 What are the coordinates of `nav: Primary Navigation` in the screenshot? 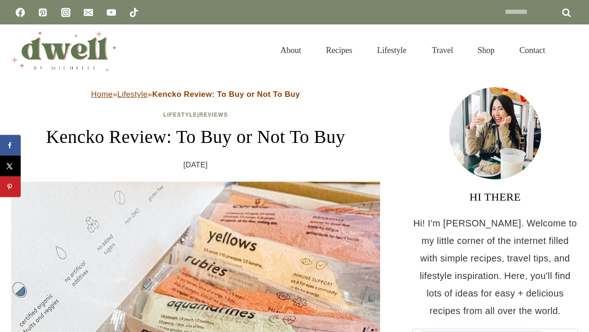 It's located at (413, 50).